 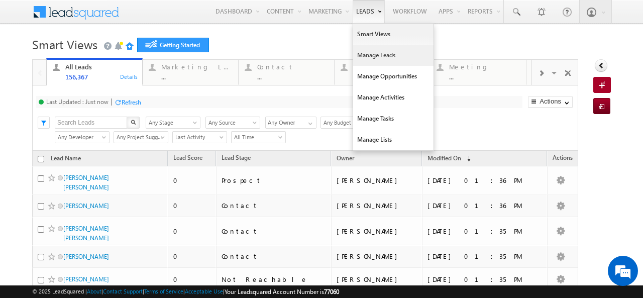 What do you see at coordinates (346, 123) in the screenshot?
I see `span: Any Budget` at bounding box center [346, 123].